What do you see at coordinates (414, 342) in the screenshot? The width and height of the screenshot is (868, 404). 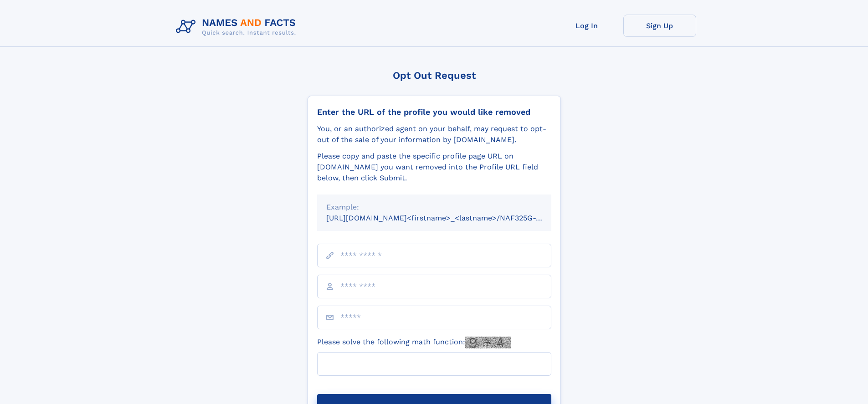 I see `label: Please solve the following math function:` at bounding box center [414, 342].